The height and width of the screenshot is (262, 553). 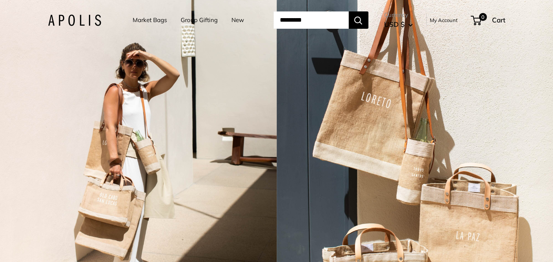 I want to click on input: Search..., so click(x=311, y=20).